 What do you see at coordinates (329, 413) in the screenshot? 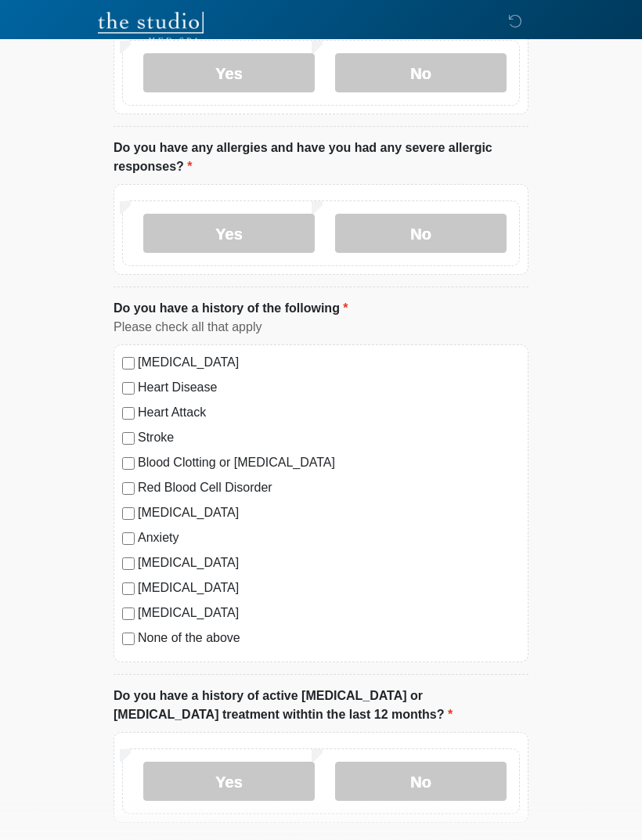
I see `label: Heart Attack` at bounding box center [329, 413].